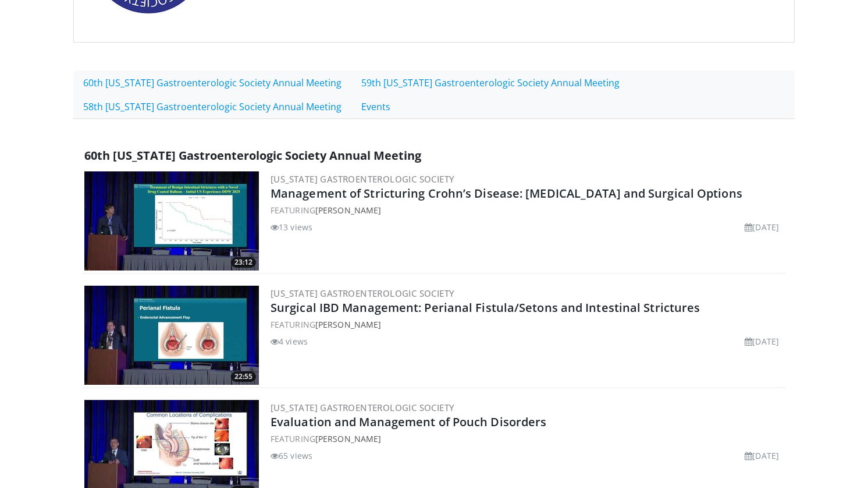 The width and height of the screenshot is (868, 488). I want to click on li: 4 views, so click(289, 341).